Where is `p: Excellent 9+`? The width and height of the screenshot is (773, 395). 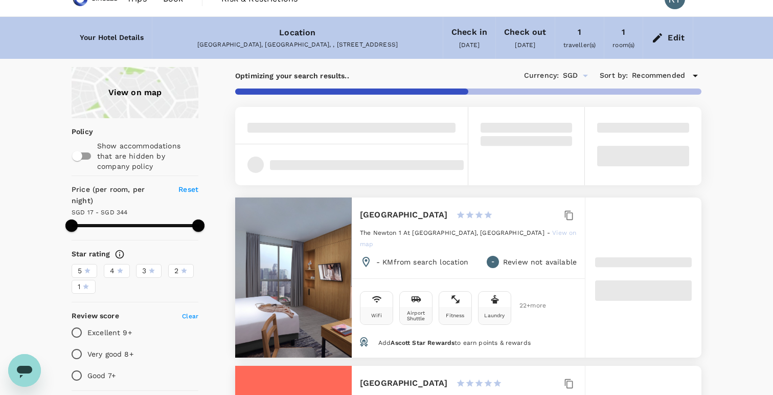
p: Excellent 9+ is located at coordinates (109, 332).